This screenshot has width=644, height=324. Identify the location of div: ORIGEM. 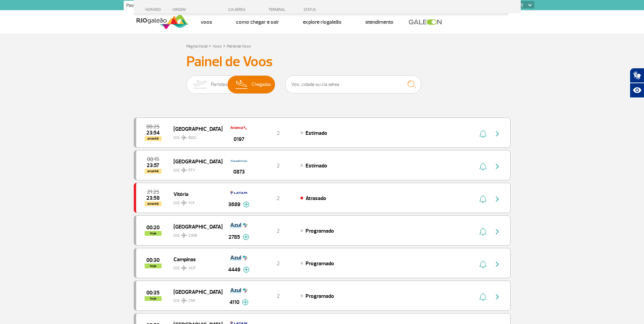
(197, 9).